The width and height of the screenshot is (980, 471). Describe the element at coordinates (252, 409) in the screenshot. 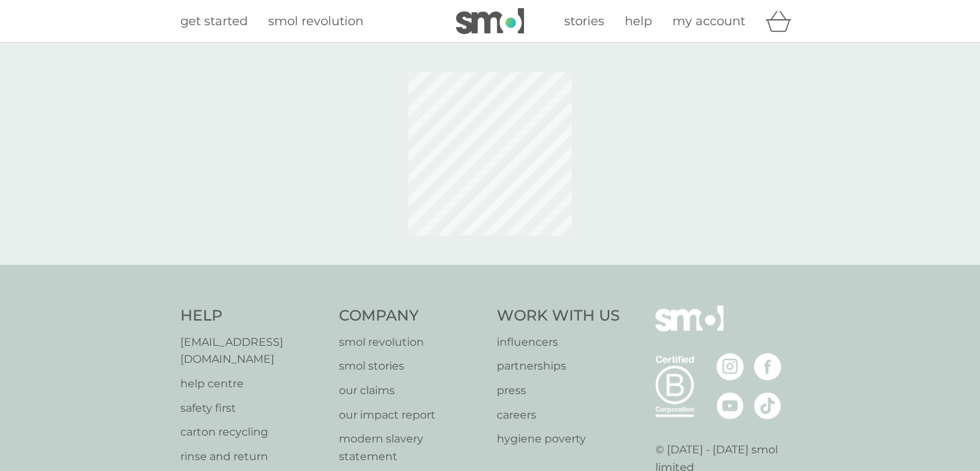

I see `p: safety first` at that location.